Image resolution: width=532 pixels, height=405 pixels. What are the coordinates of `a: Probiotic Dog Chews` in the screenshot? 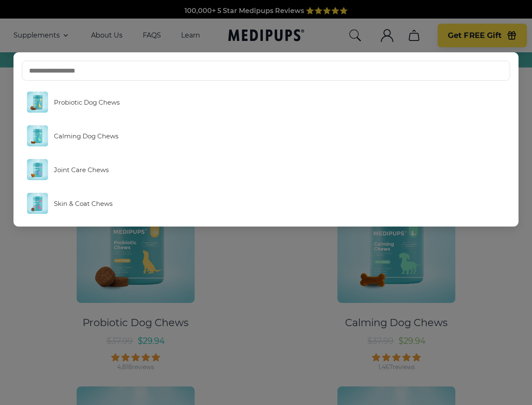 It's located at (266, 102).